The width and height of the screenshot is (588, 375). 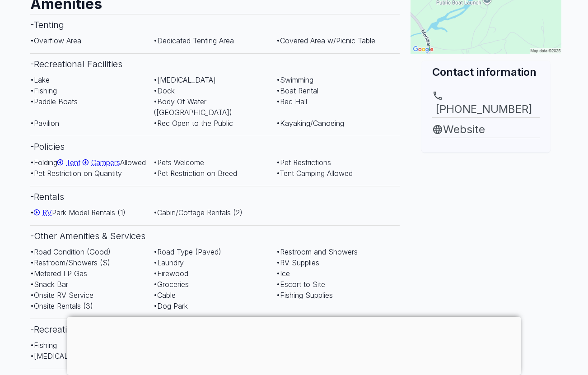 I want to click on span: • Road Type (Paved), so click(x=188, y=252).